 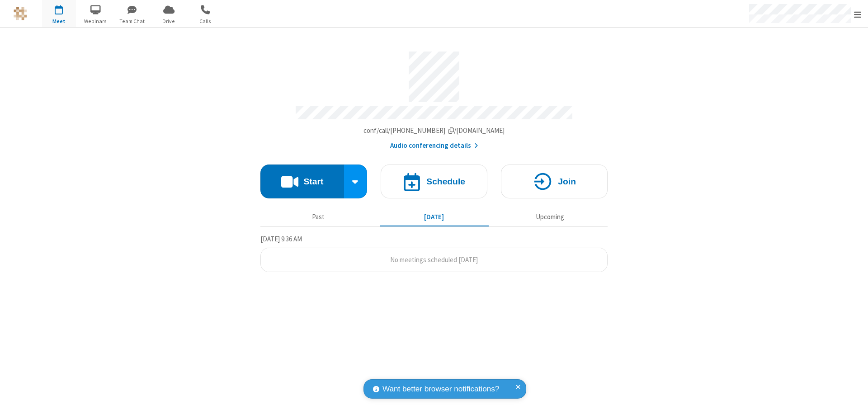 What do you see at coordinates (205, 21) in the screenshot?
I see `span: Calls` at bounding box center [205, 21].